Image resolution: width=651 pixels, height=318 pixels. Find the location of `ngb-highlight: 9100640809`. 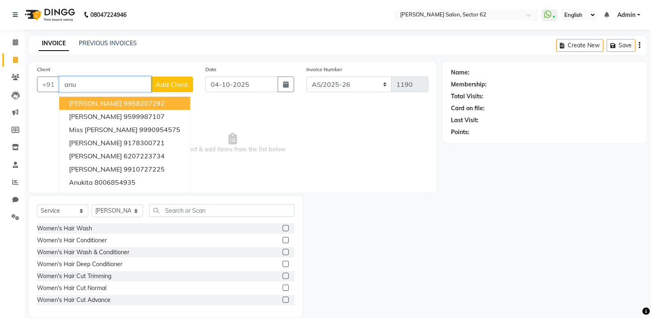

ngb-highlight: 9100640809 is located at coordinates (144, 195).